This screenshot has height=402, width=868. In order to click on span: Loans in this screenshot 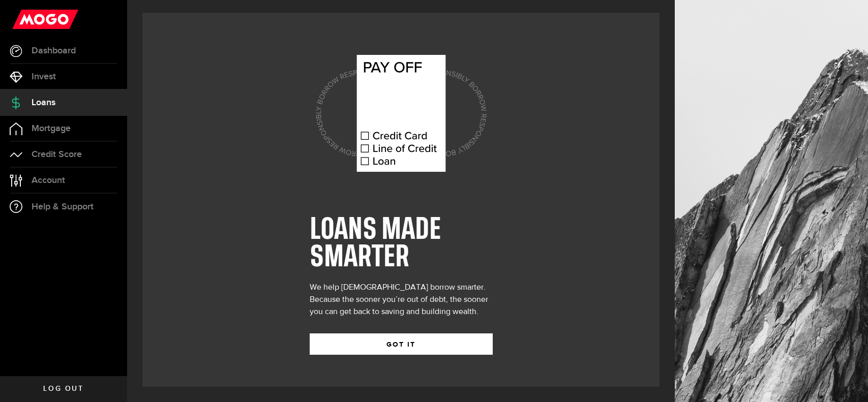, I will do `click(43, 103)`.